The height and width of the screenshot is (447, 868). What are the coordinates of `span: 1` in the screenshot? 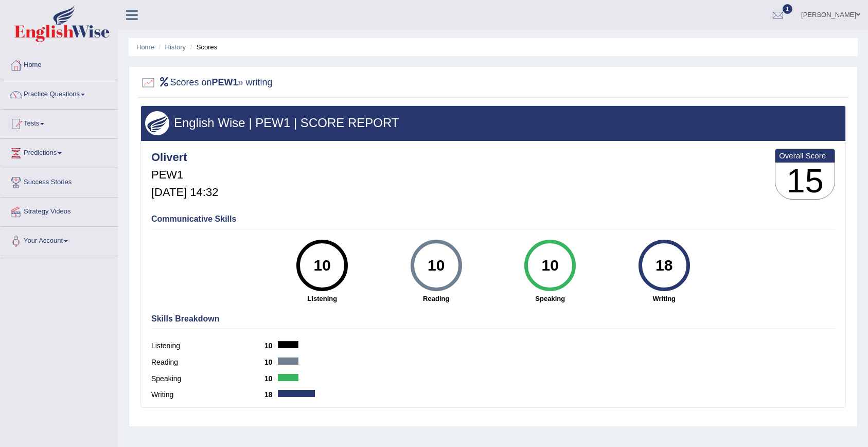 It's located at (788, 9).